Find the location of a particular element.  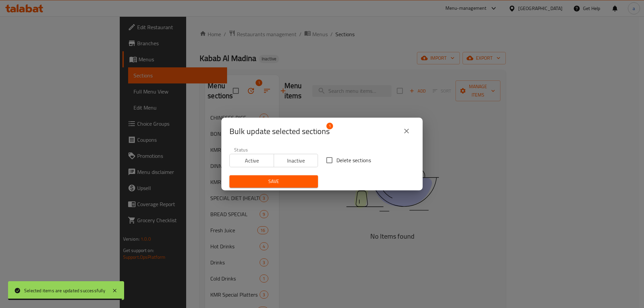

span: Selected section count is located at coordinates (279, 131).